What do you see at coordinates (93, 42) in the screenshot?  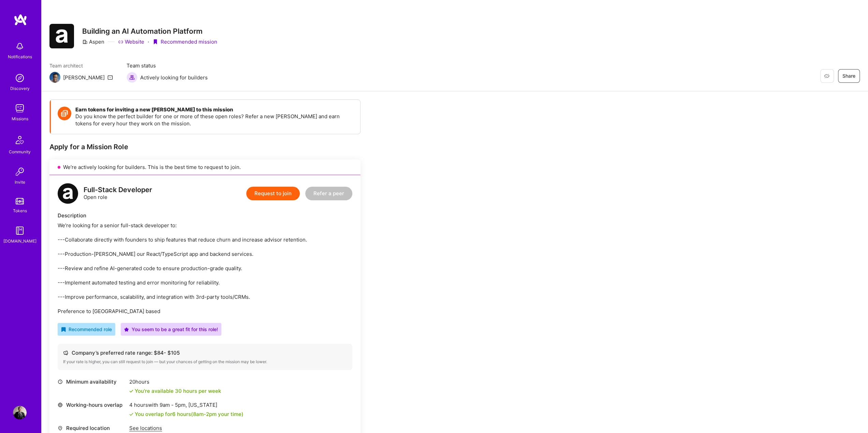 I see `div: Aspen` at bounding box center [93, 42].